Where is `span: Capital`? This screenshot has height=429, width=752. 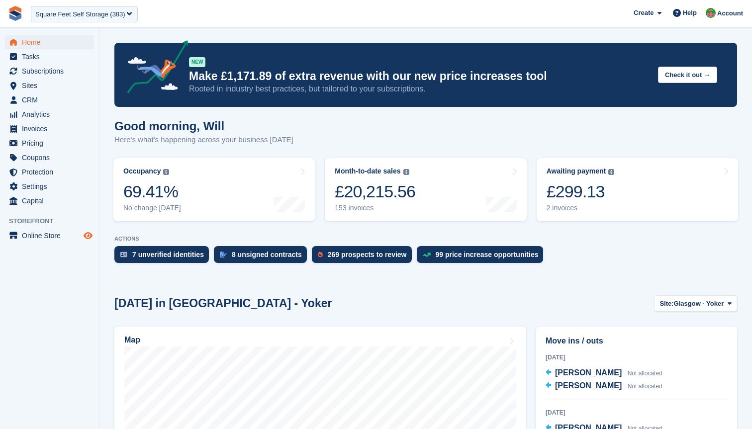
span: Capital is located at coordinates (52, 201).